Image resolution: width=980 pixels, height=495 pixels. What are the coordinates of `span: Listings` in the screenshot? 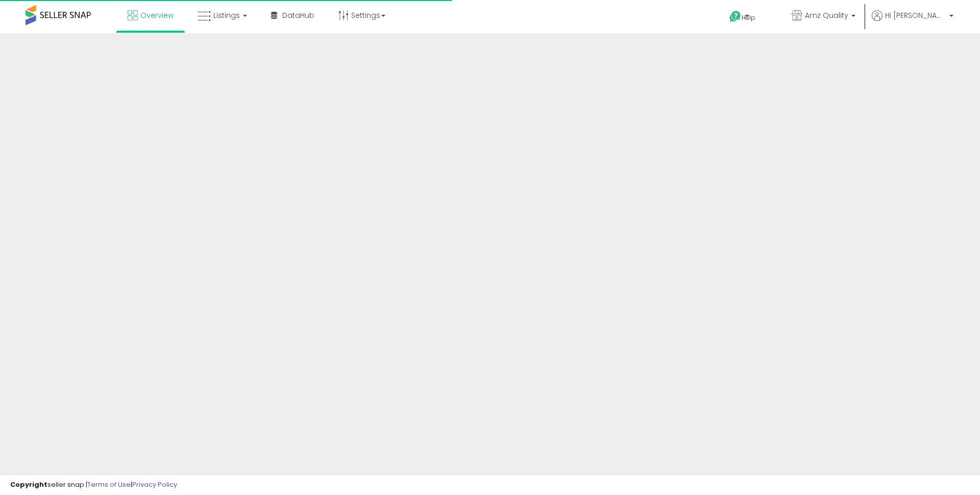 It's located at (227, 15).